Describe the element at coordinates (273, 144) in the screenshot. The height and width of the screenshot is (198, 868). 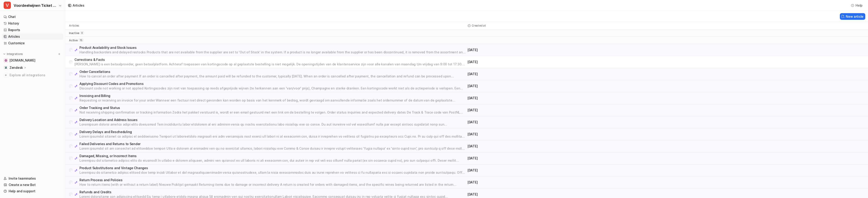
I see `p: Failed Deliveries and Returns to Sender` at that location.